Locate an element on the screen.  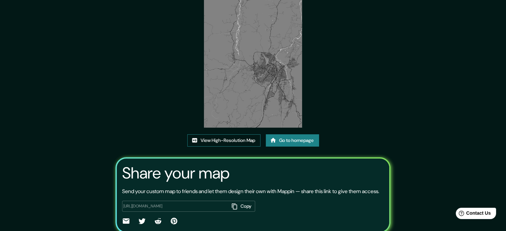
button: Copy is located at coordinates (242, 206).